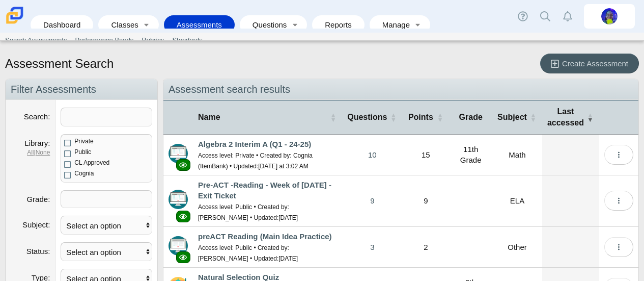 This screenshot has height=281, width=644. Describe the element at coordinates (288, 259) in the screenshot. I see `time: Apr 9, 2024 at 4:20 PM` at that location.